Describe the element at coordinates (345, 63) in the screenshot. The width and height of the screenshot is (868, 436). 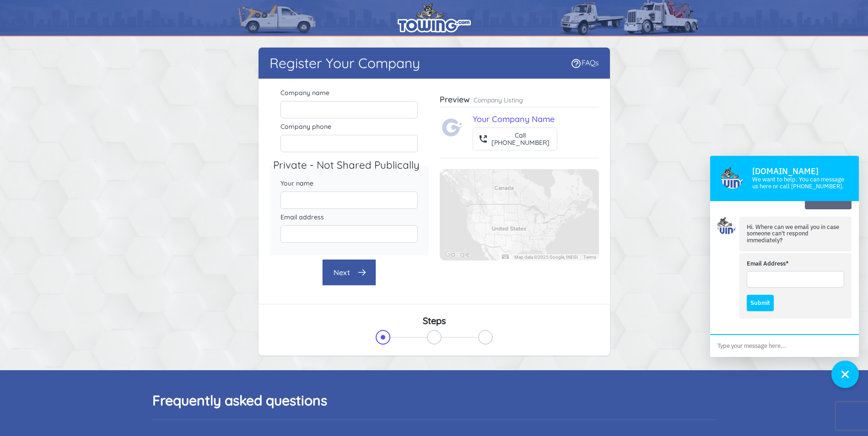
I see `h1: Register Your Company` at that location.